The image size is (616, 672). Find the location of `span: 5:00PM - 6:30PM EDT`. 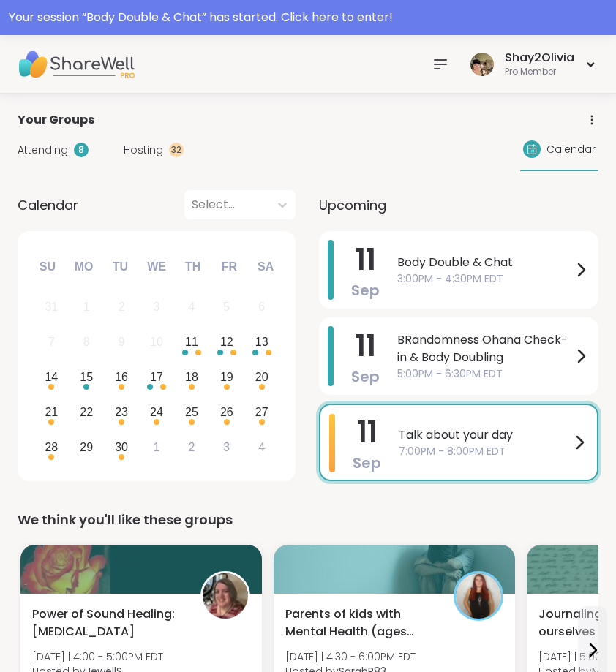

span: 5:00PM - 6:30PM EDT is located at coordinates (484, 373).